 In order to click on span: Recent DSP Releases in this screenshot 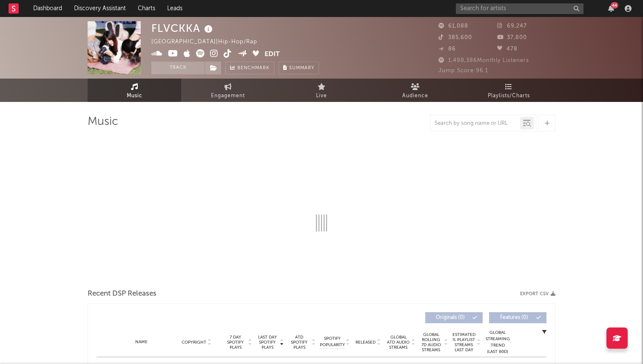, I will do `click(122, 294)`.